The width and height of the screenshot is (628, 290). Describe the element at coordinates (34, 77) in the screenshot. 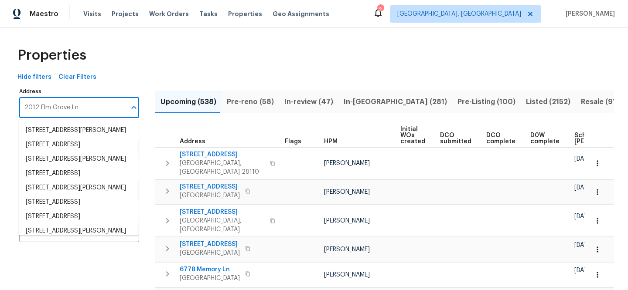

I see `span: Hide filters` at that location.